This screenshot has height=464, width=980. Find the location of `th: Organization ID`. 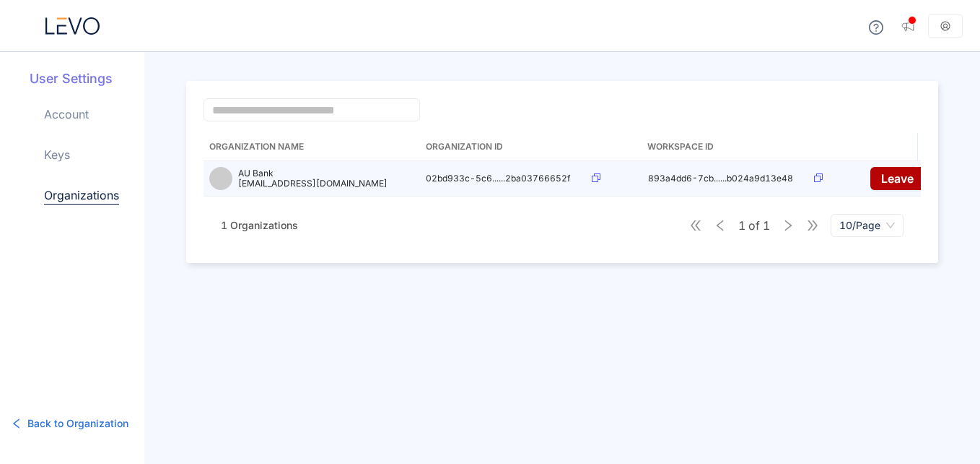

th: Organization ID is located at coordinates (503, 147).